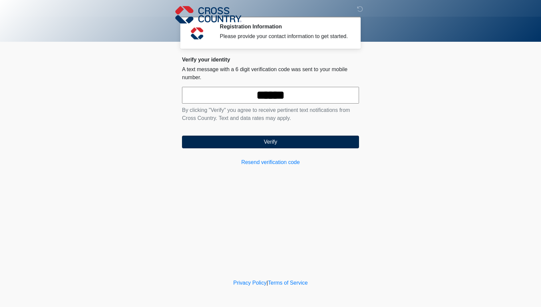  I want to click on p: By clicking "Verify" you agree to receive pertinent text notifications from Cross Country. Text a..., so click(270, 114).